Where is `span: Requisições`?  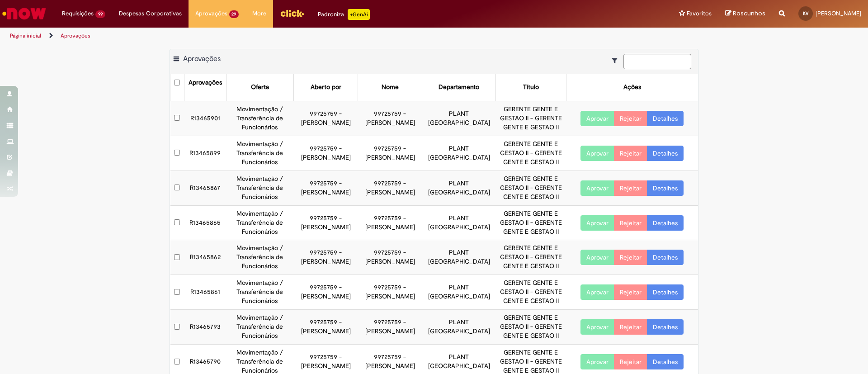
span: Requisições is located at coordinates (77, 13).